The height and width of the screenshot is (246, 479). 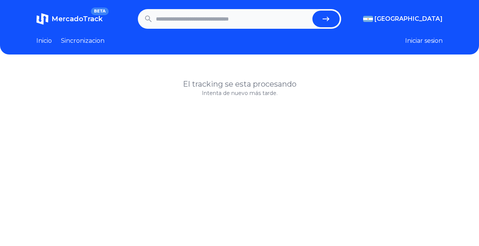 What do you see at coordinates (82, 41) in the screenshot?
I see `a: Sincronizacion` at bounding box center [82, 41].